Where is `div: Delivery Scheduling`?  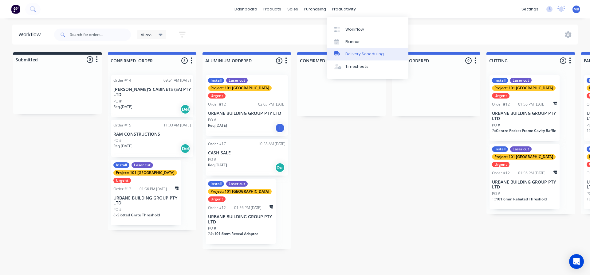
div: Delivery Scheduling is located at coordinates (365, 54).